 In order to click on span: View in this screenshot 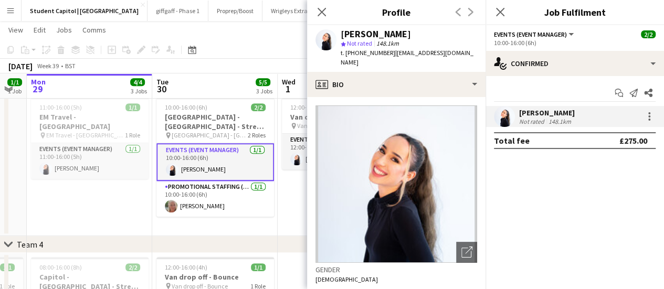, I will do `click(16, 30)`.